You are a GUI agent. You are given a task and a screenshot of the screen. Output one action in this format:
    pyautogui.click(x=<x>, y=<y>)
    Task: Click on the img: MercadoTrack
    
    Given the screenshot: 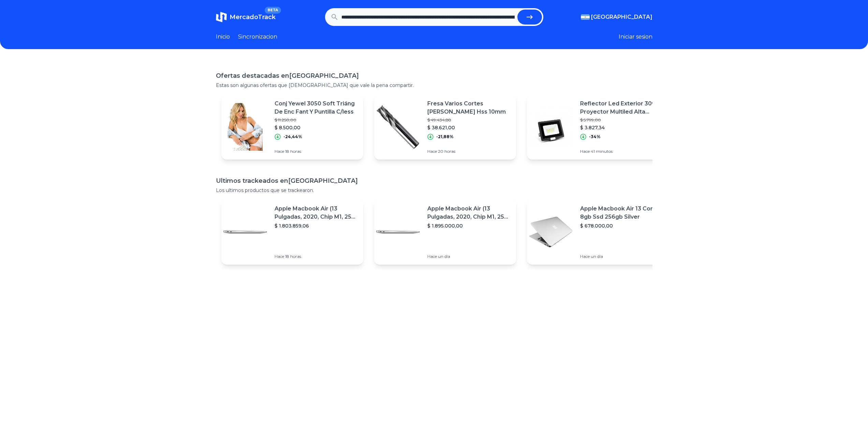 What is the action you would take?
    pyautogui.click(x=222, y=17)
    